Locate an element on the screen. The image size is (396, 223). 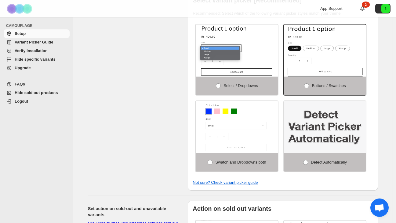
a: 2 is located at coordinates (363, 9).